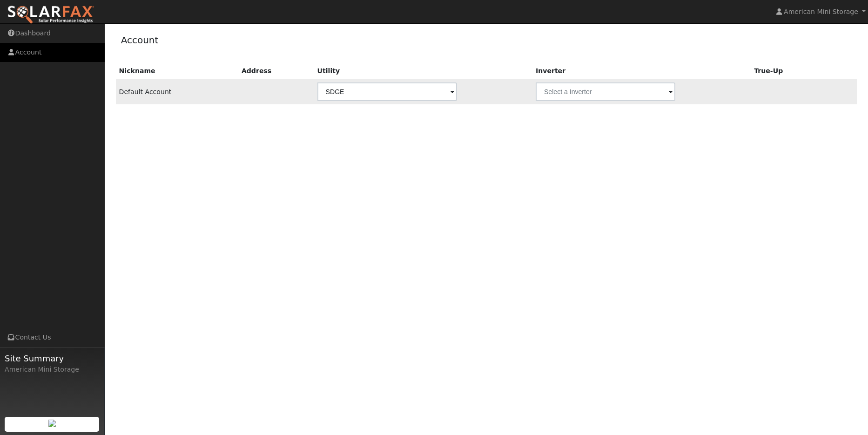 Image resolution: width=868 pixels, height=435 pixels. Describe the element at coordinates (788, 71) in the screenshot. I see `div: True-Up` at that location.